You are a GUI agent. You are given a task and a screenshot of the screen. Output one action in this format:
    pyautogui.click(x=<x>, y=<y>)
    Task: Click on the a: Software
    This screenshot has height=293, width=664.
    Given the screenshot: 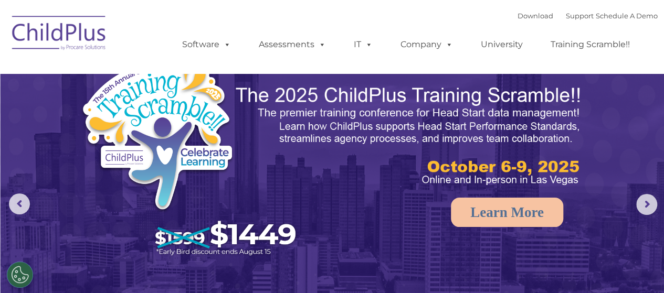 What is the action you would take?
    pyautogui.click(x=206, y=45)
    